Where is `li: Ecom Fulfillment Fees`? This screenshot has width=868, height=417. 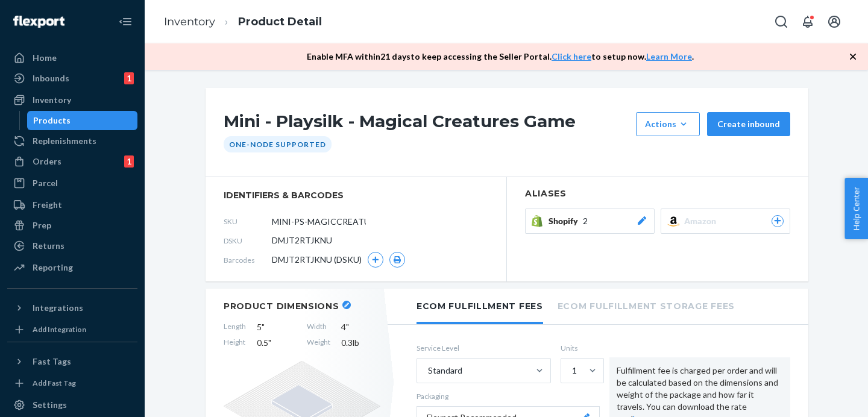 li: Ecom Fulfillment Fees is located at coordinates (480, 306).